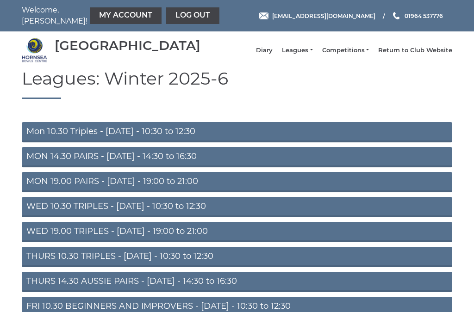 Image resolution: width=474 pixels, height=312 pixels. What do you see at coordinates (34, 50) in the screenshot?
I see `img: Hornsea Bowls Centre` at bounding box center [34, 50].